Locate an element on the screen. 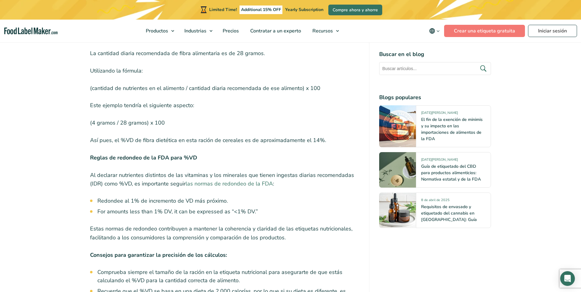 The image size is (581, 292). p: (4 gramos / 28 gramos) x 100 is located at coordinates (225, 123).